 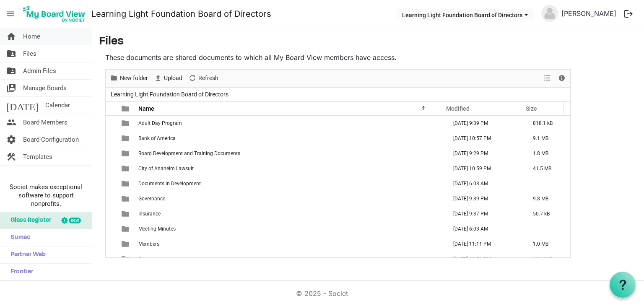 What do you see at coordinates (290, 244) in the screenshot?
I see `td: Members is template cell column header Name` at bounding box center [290, 244].